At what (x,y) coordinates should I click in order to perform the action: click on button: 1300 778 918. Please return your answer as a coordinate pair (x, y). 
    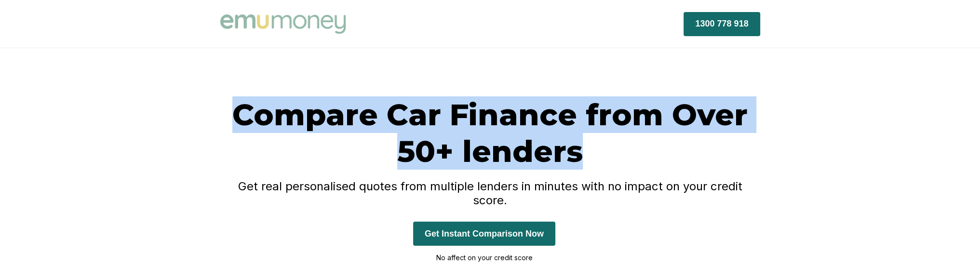
    Looking at the image, I should click on (722, 24).